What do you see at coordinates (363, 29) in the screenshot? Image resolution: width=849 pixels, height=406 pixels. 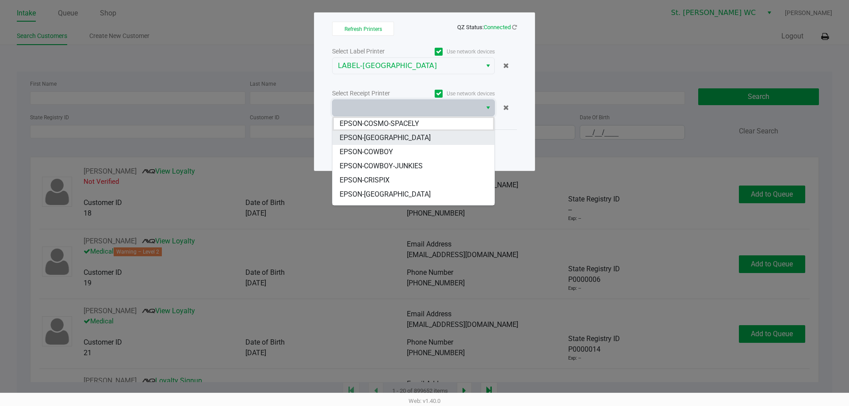 I see `button: Refresh Printers` at bounding box center [363, 29].